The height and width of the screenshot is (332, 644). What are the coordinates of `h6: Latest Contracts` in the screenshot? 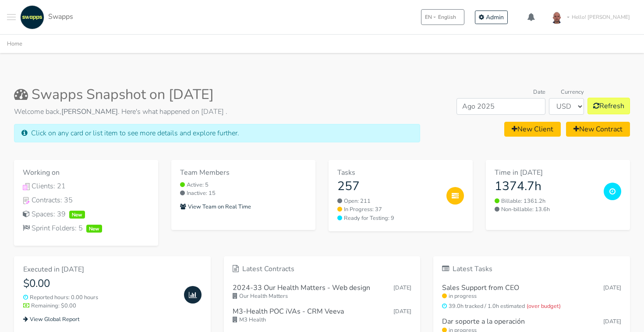 It's located at (322, 269).